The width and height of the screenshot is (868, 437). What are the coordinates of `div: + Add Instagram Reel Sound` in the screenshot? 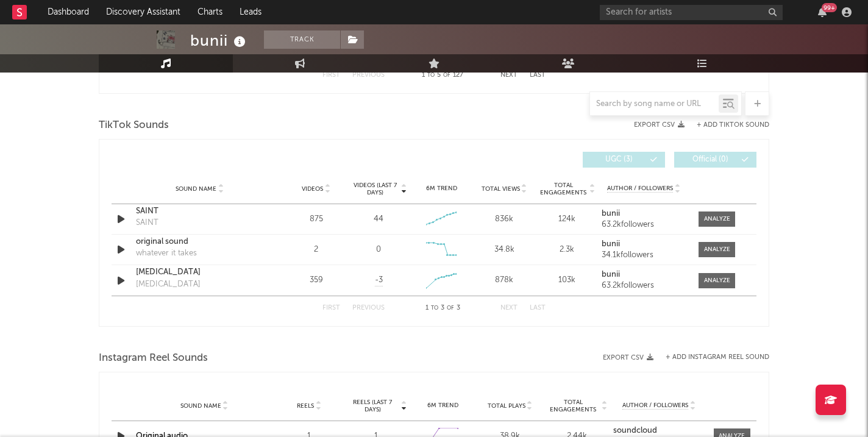 It's located at (711, 357).